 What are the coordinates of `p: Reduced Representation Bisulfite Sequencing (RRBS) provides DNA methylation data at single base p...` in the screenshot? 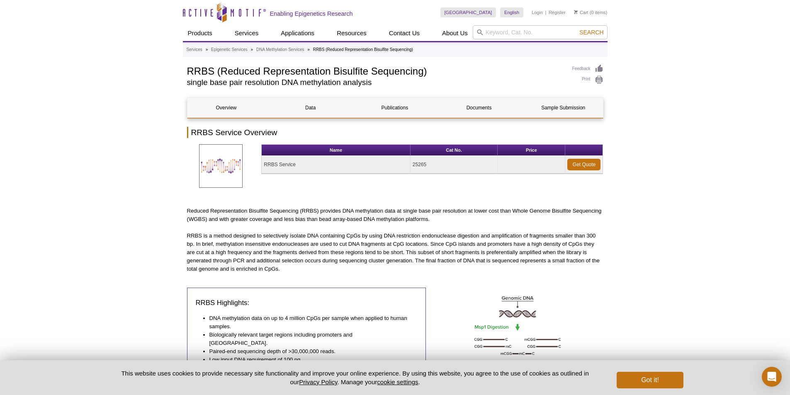 It's located at (395, 215).